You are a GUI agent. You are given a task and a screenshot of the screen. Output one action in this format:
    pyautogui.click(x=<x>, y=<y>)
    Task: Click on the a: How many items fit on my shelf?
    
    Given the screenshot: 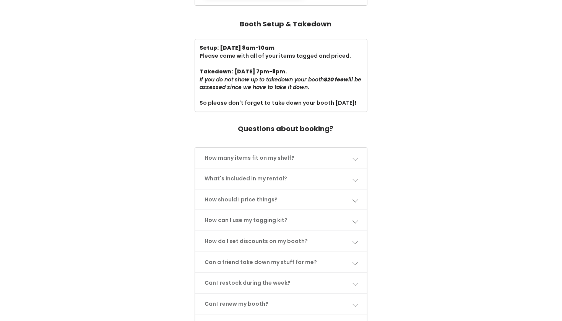 What is the action you would take?
    pyautogui.click(x=281, y=158)
    